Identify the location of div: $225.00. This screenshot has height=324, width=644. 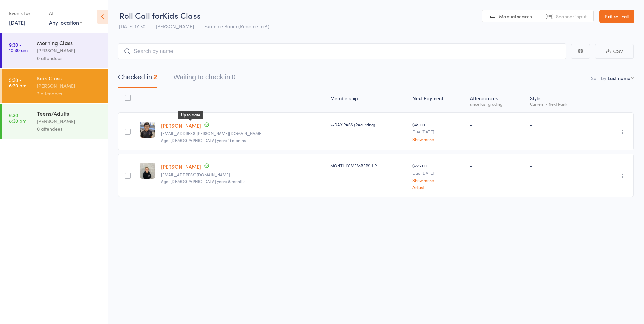
(438, 176).